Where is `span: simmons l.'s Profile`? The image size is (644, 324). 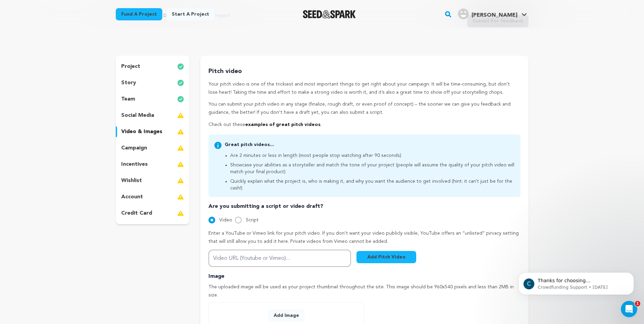 span: simmons l.'s Profile is located at coordinates (492, 14).